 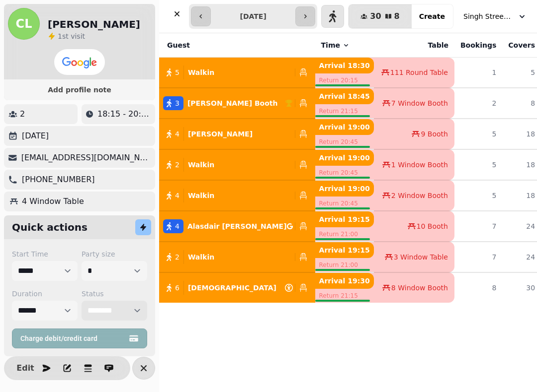 What do you see at coordinates (478, 73) in the screenshot?
I see `td: 1` at bounding box center [478, 73].